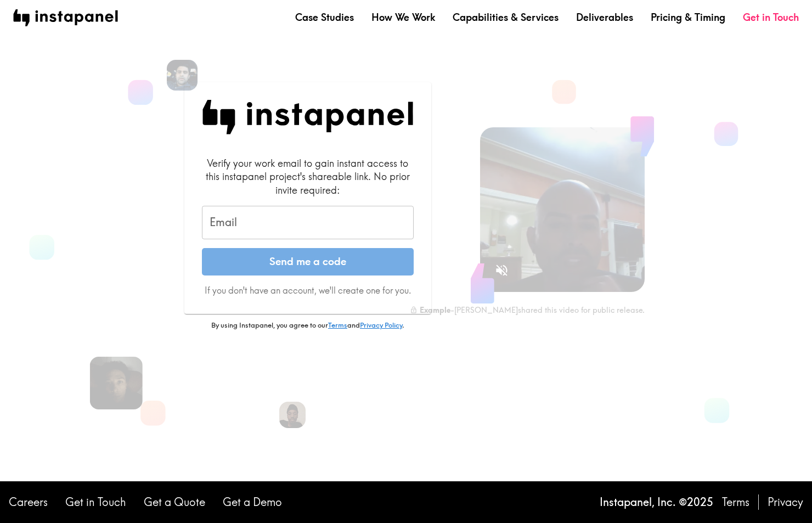 This screenshot has height=523, width=812. I want to click on img: Instapanel, so click(308, 117).